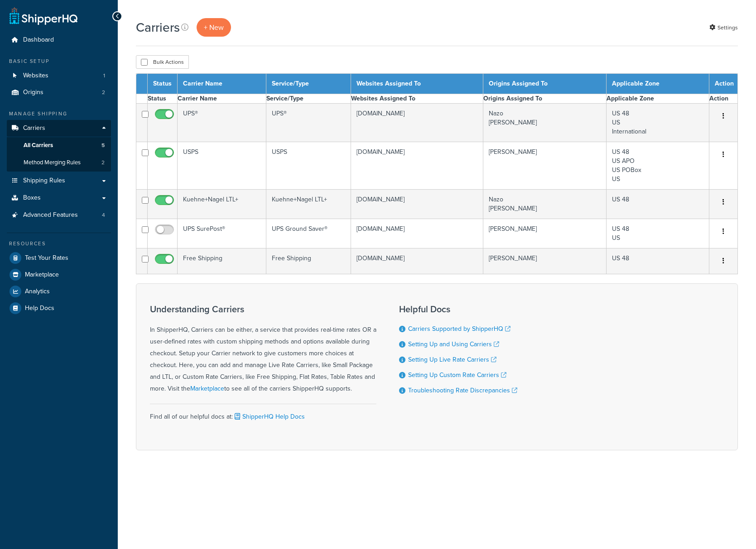  I want to click on span: Carriers, so click(34, 128).